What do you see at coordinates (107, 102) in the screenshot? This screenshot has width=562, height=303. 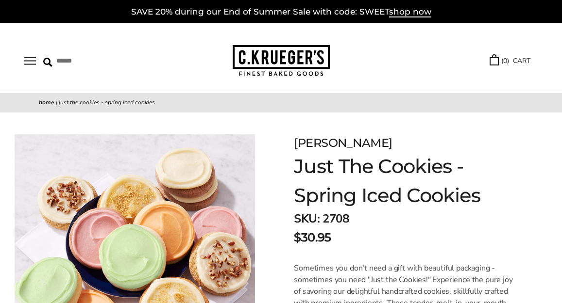 I see `span: Just The Cookies - Spring Iced Cookies` at bounding box center [107, 102].